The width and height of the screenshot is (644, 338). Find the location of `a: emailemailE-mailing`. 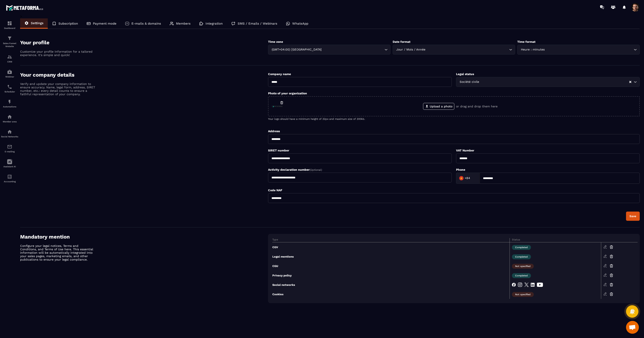

a: emailemailE-mailing is located at coordinates (10, 148).